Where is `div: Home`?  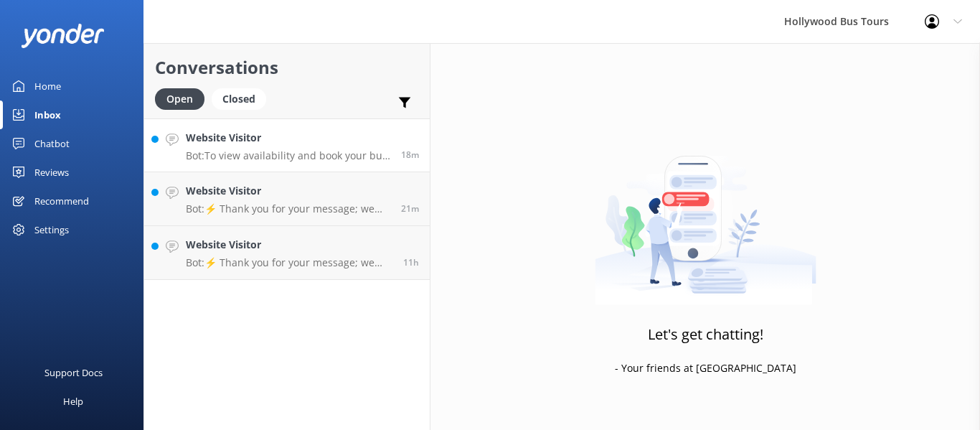
div: Home is located at coordinates (48, 86).